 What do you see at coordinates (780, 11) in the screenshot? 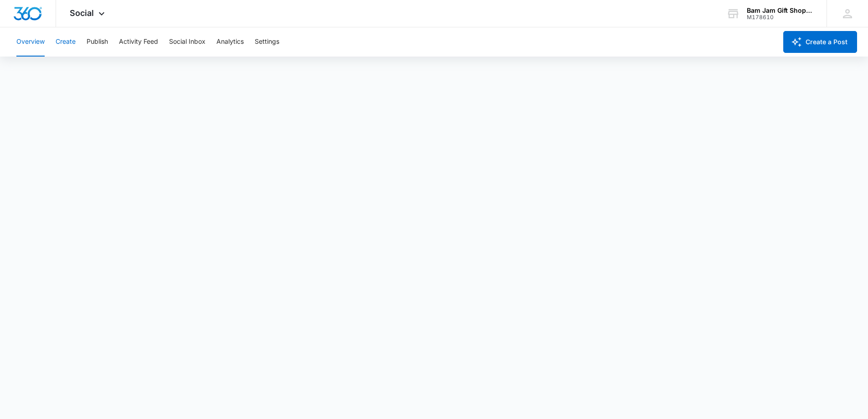
I see `div: account name` at bounding box center [780, 11].